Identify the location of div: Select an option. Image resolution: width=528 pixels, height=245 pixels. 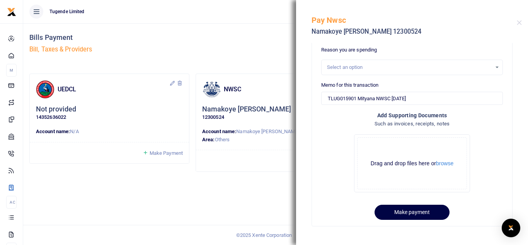
(409, 67).